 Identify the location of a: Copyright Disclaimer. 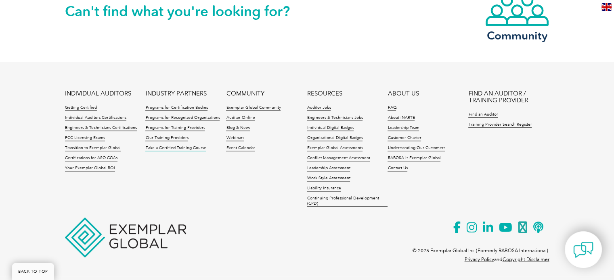
(526, 260).